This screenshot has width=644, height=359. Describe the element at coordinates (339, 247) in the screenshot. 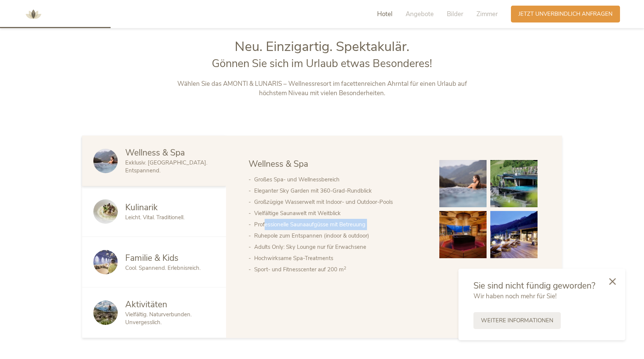

I see `li: Adults Only: Sky Lounge nur für Erwachsene` at that location.